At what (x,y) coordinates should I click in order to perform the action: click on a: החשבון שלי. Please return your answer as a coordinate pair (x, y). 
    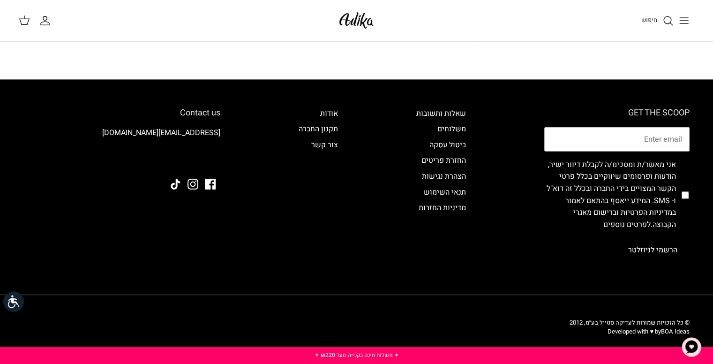
    Looking at the image, I should click on (47, 21).